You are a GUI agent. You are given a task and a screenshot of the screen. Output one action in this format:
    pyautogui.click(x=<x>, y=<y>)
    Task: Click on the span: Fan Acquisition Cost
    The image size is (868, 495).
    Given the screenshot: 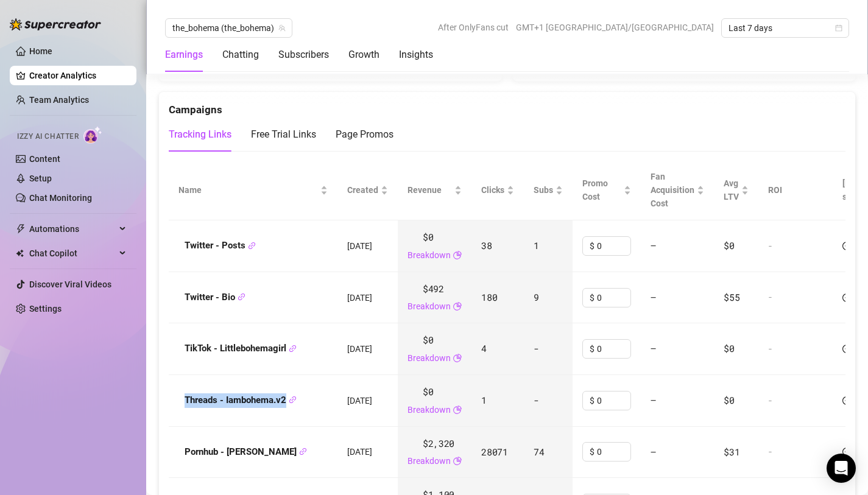 What is the action you would take?
    pyautogui.click(x=673, y=190)
    